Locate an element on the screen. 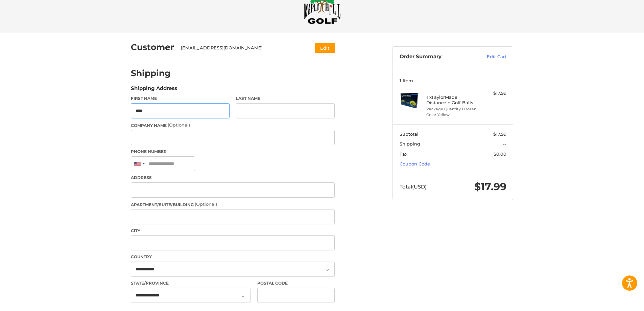 Image resolution: width=644 pixels, height=311 pixels. div: $17.99 is located at coordinates (493, 93).